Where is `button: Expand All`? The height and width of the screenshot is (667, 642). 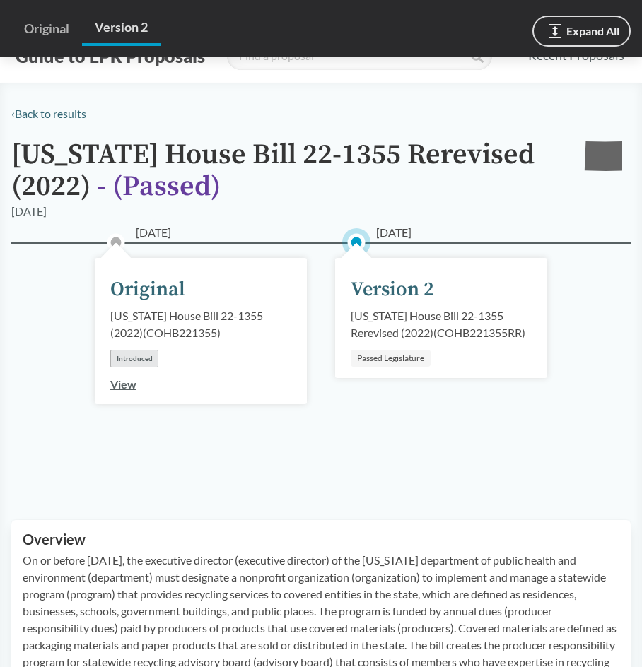
button: Expand All is located at coordinates (581, 31).